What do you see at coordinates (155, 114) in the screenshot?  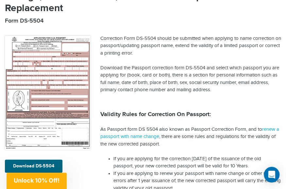 I see `strong: Validity Rules for Correction On Passport:` at bounding box center [155, 114].